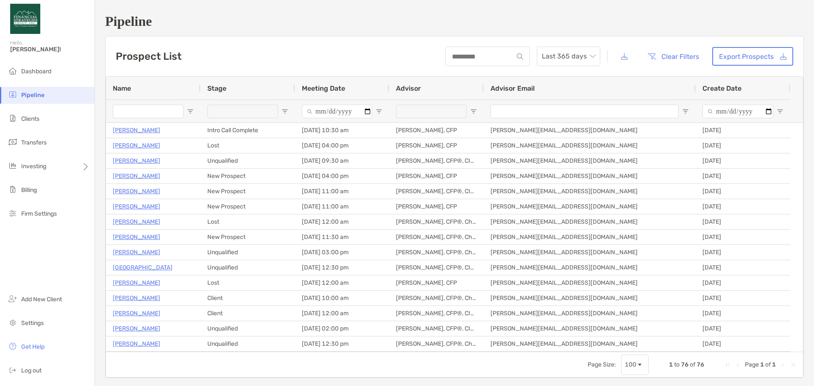 The image size is (814, 386). What do you see at coordinates (13, 95) in the screenshot?
I see `img: pipeline icon` at bounding box center [13, 95].